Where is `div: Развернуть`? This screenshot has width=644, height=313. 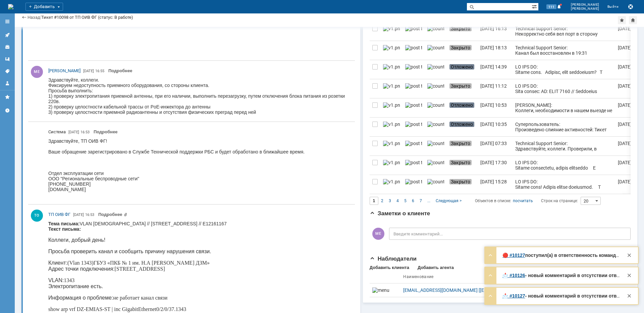 div: Развернуть is located at coordinates (490, 256).